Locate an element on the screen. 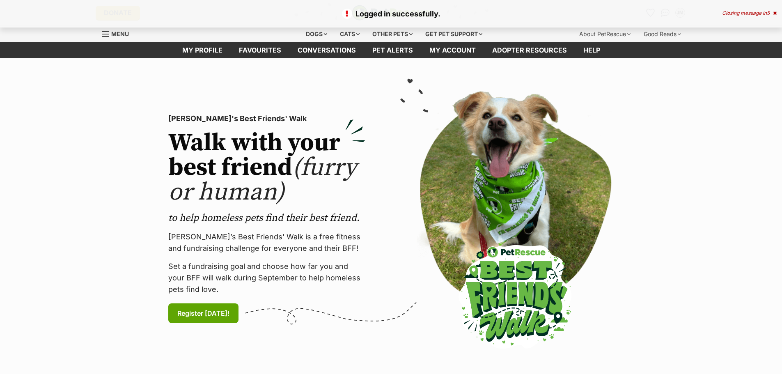 The image size is (782, 374). a: Adopter resources is located at coordinates (529, 50).